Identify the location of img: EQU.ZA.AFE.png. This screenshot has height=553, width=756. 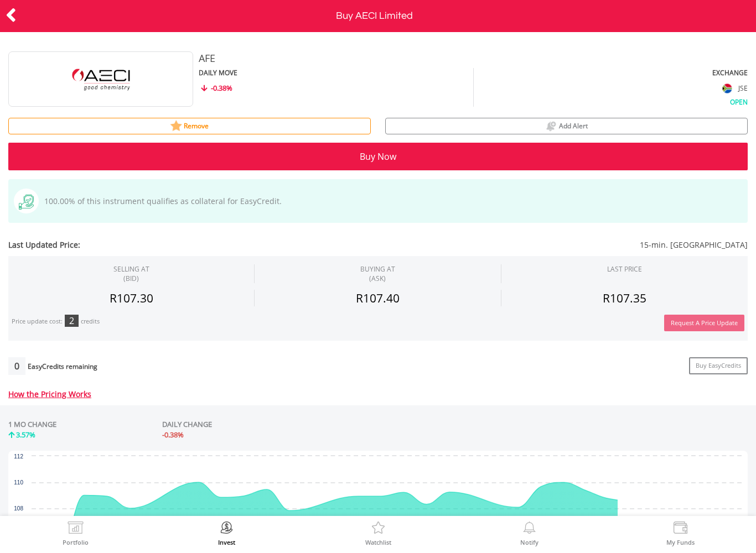
(101, 79).